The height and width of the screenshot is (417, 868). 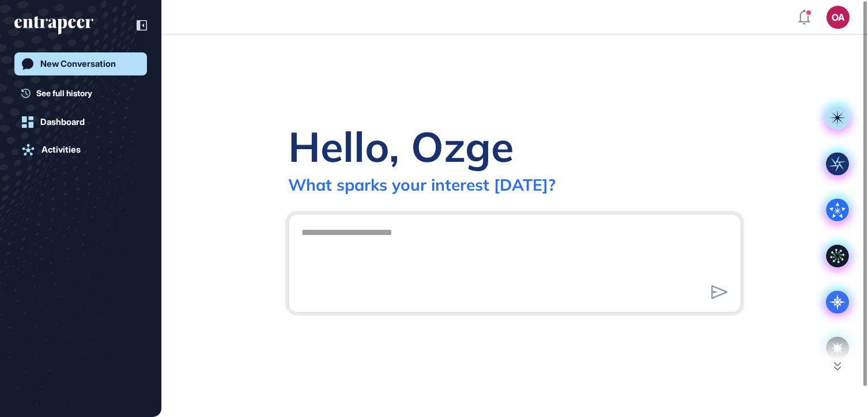 I want to click on span: See full history, so click(x=64, y=93).